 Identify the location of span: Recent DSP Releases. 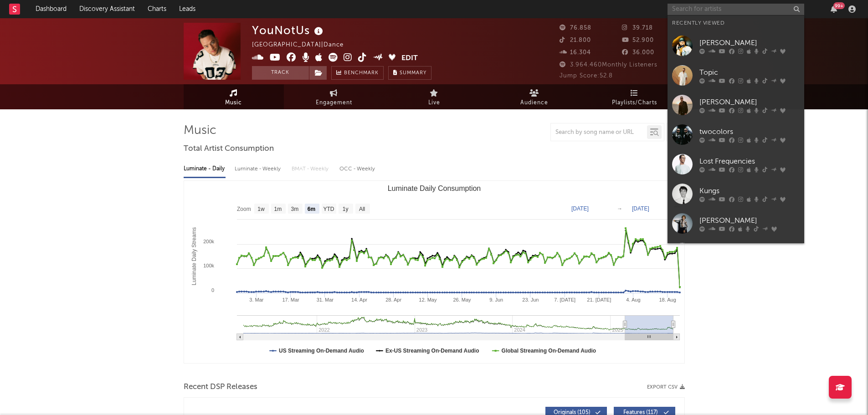
(221, 388).